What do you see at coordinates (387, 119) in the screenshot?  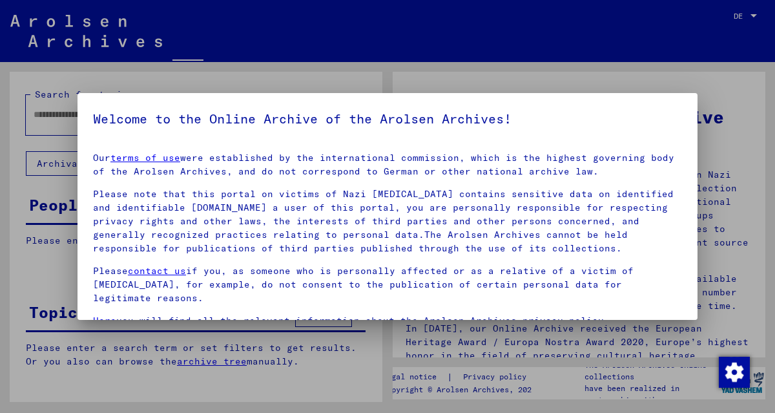 I see `h5: Welcome to the Online Archive of the Arolsen Archives!` at bounding box center [387, 119].